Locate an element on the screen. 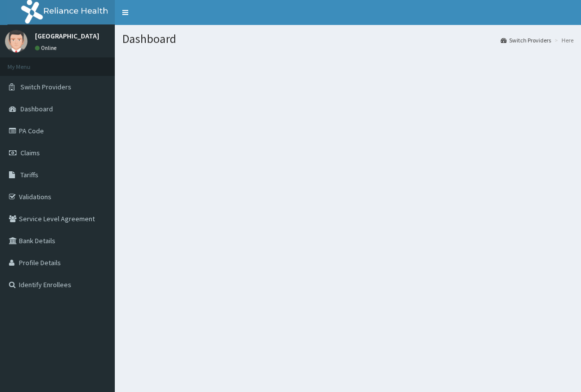 Image resolution: width=581 pixels, height=392 pixels. span: Claims is located at coordinates (30, 153).